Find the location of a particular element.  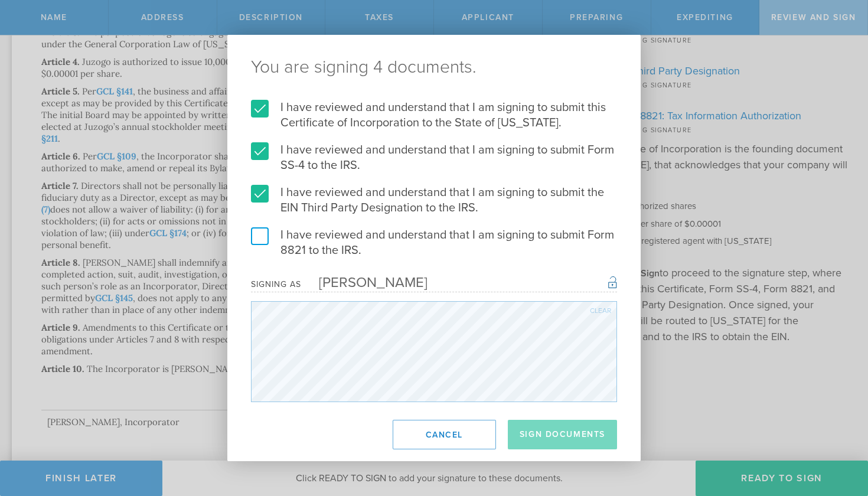

button: Cancel is located at coordinates (444, 435).